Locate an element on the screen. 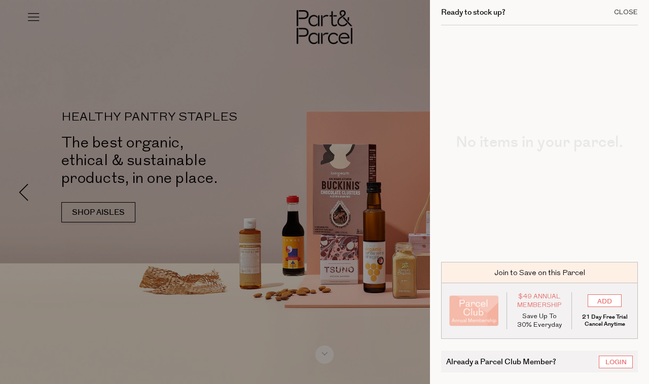  p: 21 Day Free Trial Cancel Anytime is located at coordinates (605, 321).